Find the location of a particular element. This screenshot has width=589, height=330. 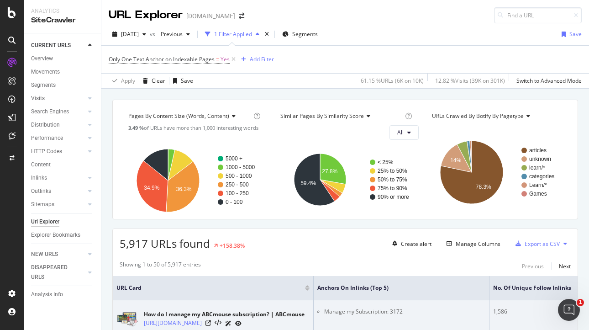

span: URL Card is located at coordinates (210, 288).